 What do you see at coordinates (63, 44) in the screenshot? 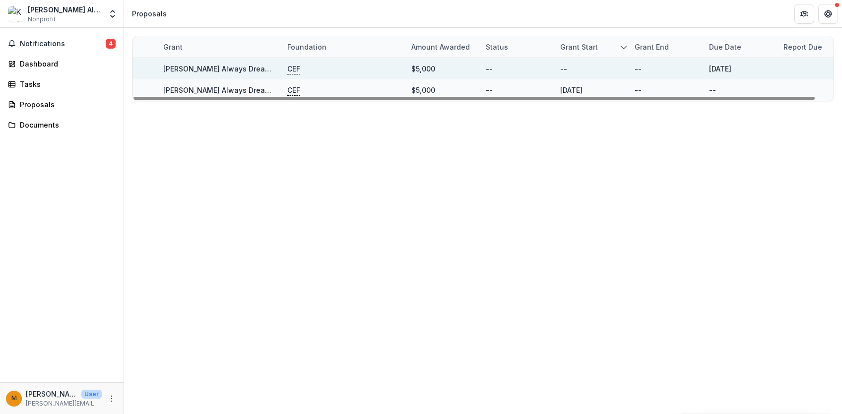
I see `span: Notifications` at bounding box center [63, 44].